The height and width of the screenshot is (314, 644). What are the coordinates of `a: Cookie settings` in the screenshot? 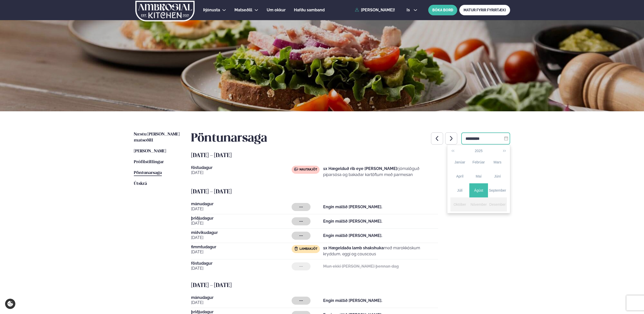 It's located at (10, 304).